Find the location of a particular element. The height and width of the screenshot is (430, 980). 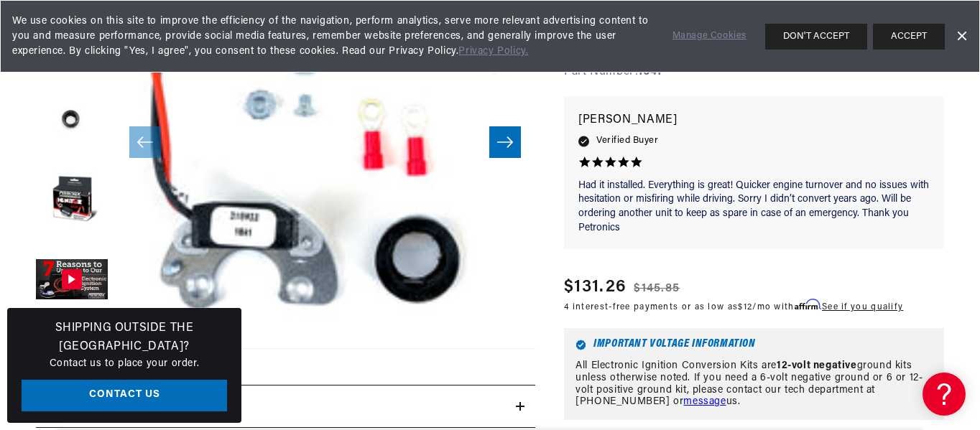

span: $131.26 is located at coordinates (595, 288).